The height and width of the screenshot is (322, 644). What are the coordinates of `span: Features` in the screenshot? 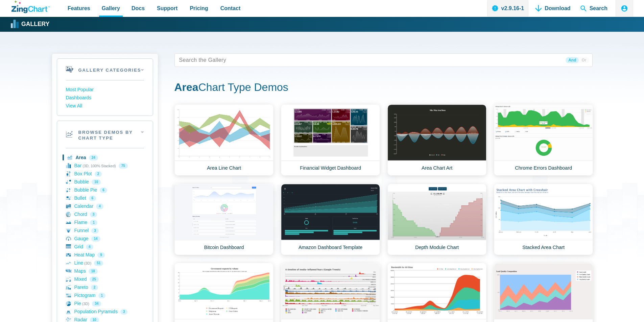 It's located at (79, 8).